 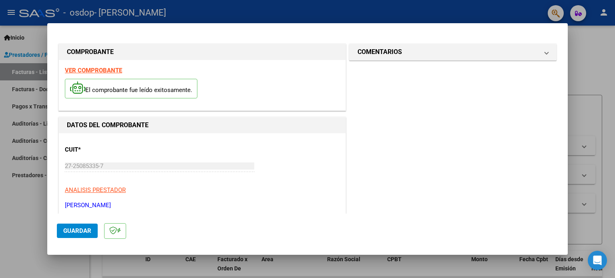 What do you see at coordinates (131, 89) in the screenshot?
I see `p: El comprobante fue leído exitosamente.` at bounding box center [131, 89].